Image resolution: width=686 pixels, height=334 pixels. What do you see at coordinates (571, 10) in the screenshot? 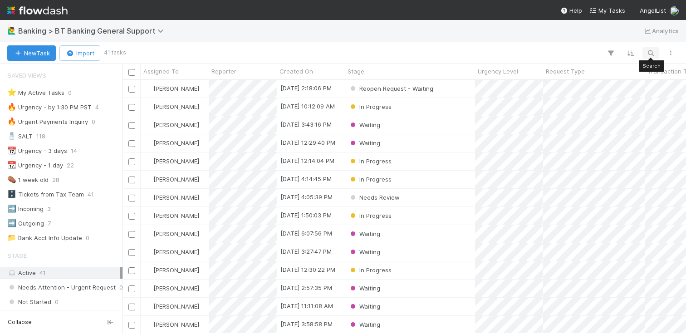
I see `div: Help` at bounding box center [571, 10].